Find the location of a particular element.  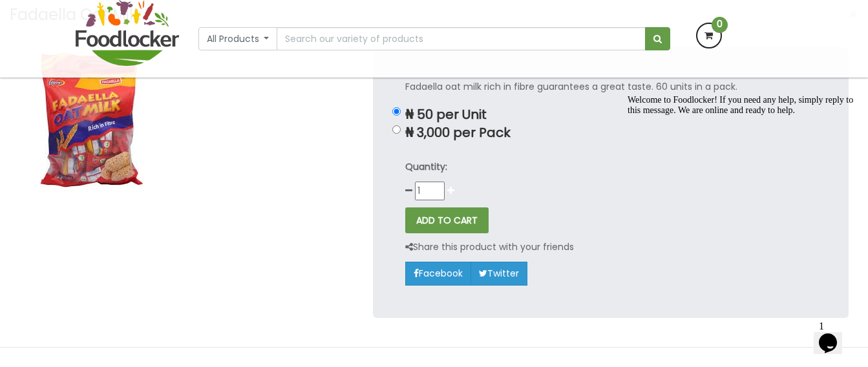

p: ₦ 3,000 per Pack is located at coordinates (610, 132).